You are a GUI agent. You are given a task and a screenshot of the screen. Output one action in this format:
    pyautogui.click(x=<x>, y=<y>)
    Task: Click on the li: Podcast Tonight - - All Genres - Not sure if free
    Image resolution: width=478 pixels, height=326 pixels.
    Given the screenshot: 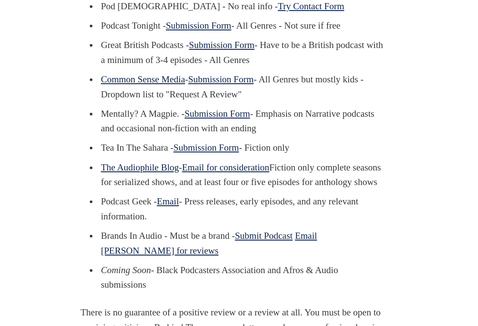 What is the action you would take?
    pyautogui.click(x=241, y=26)
    